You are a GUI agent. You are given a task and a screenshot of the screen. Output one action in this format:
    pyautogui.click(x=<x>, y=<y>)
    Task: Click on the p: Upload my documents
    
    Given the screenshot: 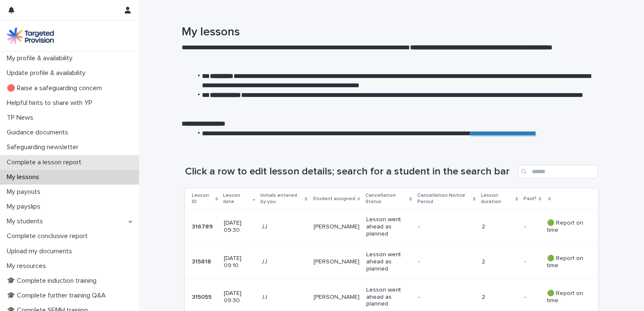 What is the action you would take?
    pyautogui.click(x=41, y=251)
    